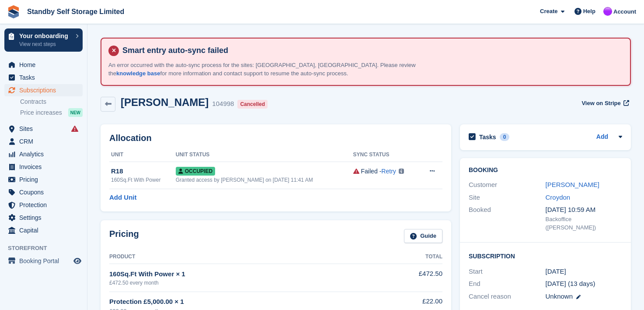  Describe the element at coordinates (545, 255) in the screenshot. I see `h2: Subscription` at that location.